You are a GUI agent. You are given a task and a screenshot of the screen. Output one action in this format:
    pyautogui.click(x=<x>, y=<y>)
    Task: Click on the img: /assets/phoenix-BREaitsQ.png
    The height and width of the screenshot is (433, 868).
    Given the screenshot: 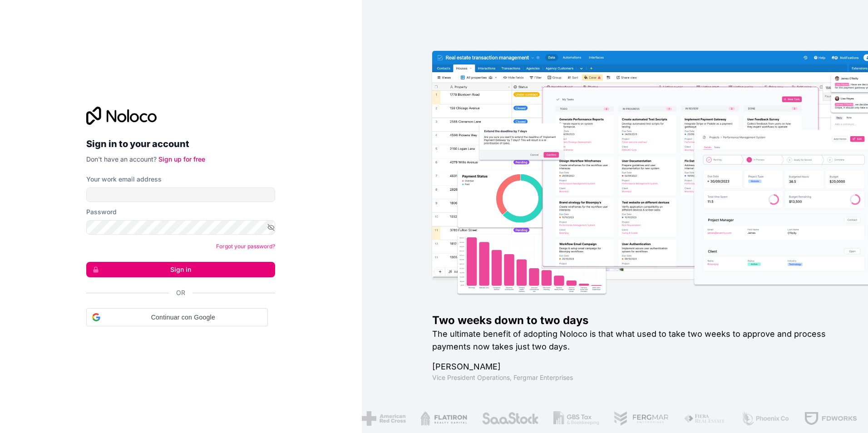 What is the action you would take?
    pyautogui.click(x=765, y=418)
    